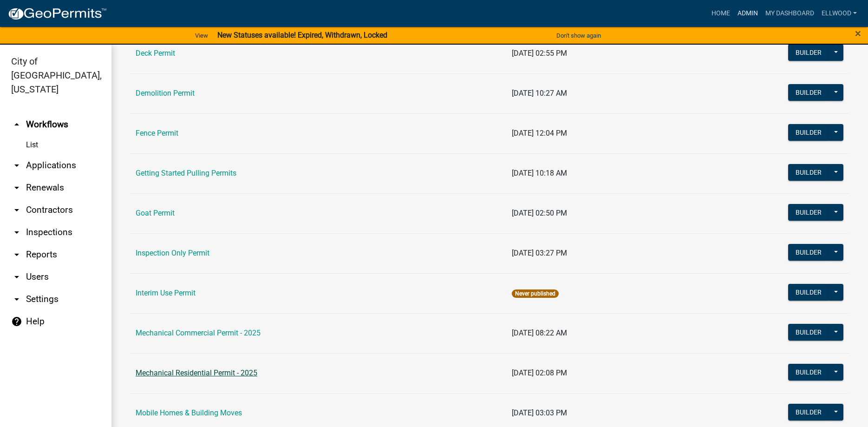  I want to click on span: Never published, so click(535, 294).